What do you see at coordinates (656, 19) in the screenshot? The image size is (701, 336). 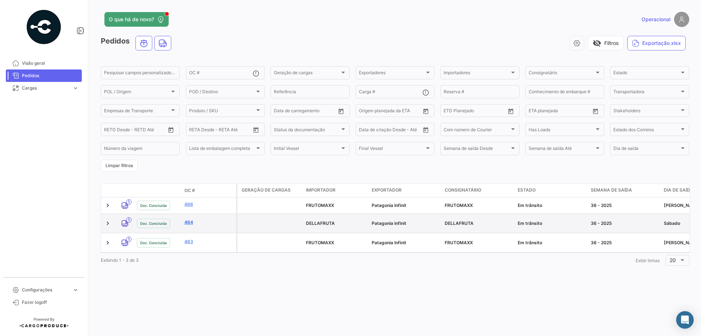 I see `span: Operacional` at bounding box center [656, 19].